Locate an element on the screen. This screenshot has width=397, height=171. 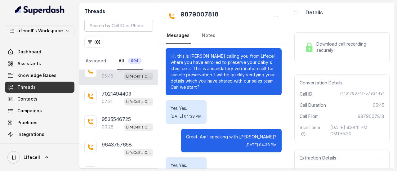
a: All994 is located at coordinates (130, 61).